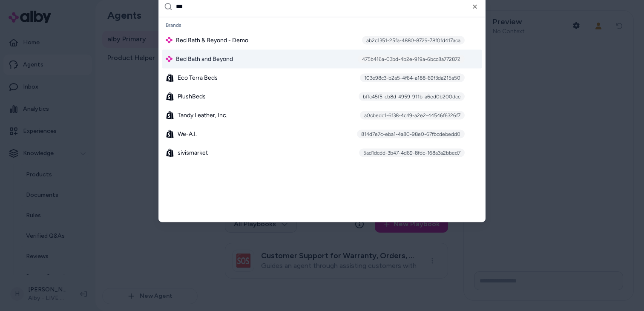 The height and width of the screenshot is (311, 644). What do you see at coordinates (412, 115) in the screenshot?
I see `div: a0cbedc1-6f38-4c49-a2e2-44546f6326f7` at bounding box center [412, 115].